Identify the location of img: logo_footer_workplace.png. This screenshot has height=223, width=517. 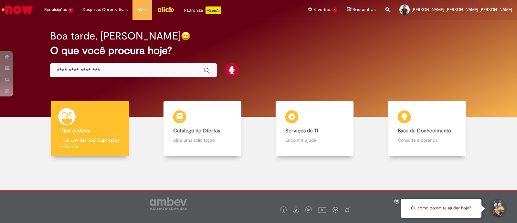
(336, 209).